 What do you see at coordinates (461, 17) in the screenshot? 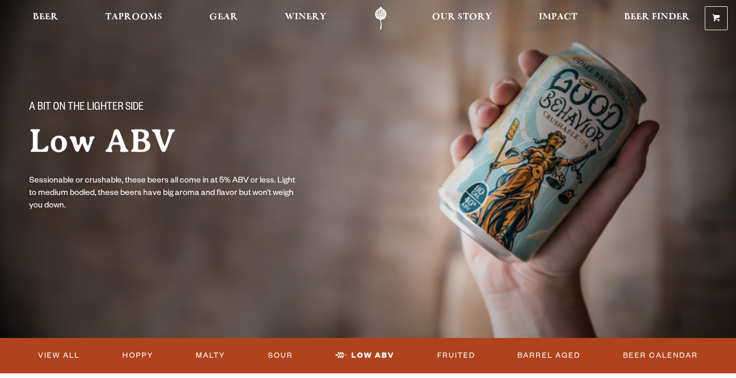
I see `span: Our Story` at bounding box center [461, 17].